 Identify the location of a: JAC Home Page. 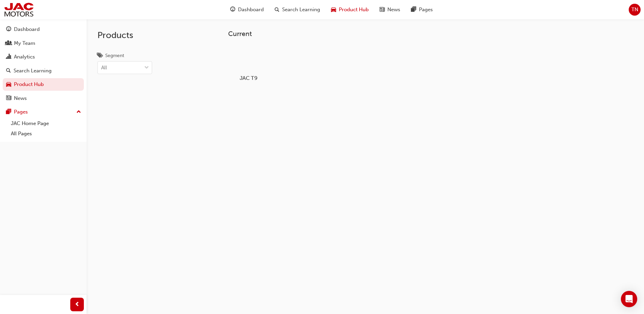
(46, 123).